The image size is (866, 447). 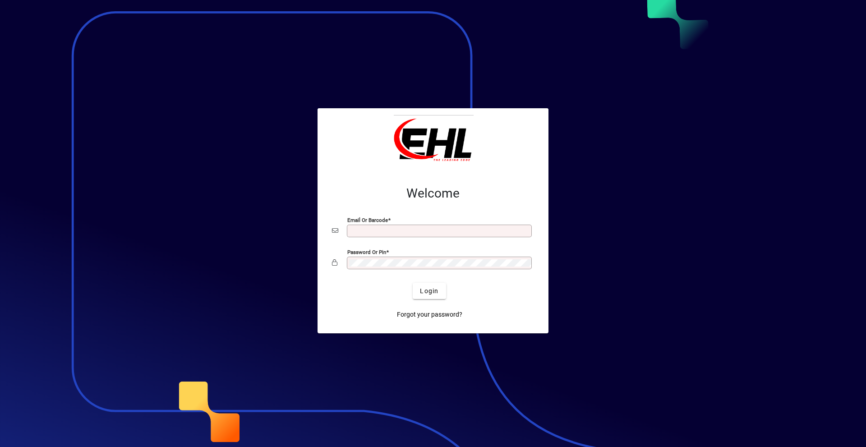 What do you see at coordinates (429, 314) in the screenshot?
I see `span: Forgot your password?` at bounding box center [429, 314].